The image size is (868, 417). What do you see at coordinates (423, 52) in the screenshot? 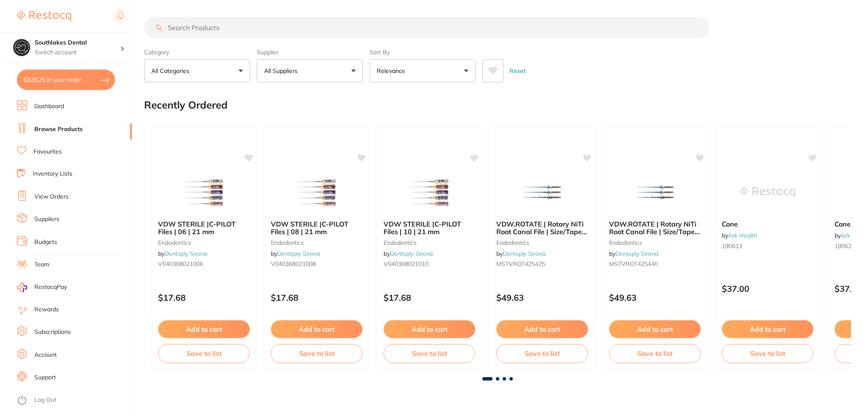
I see `label: Sort By` at bounding box center [423, 52].